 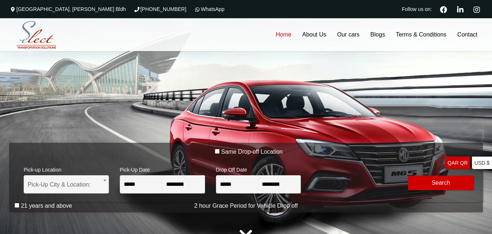 I want to click on a: Facebook, so click(x=444, y=9).